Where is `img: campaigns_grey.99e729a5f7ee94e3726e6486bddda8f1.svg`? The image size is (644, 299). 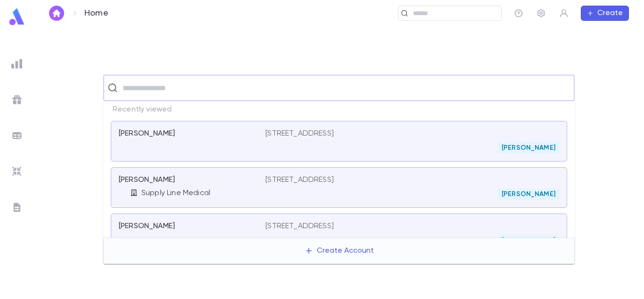
img: campaigns_grey.99e729a5f7ee94e3726e6486bddda8f1.svg is located at coordinates (17, 100).